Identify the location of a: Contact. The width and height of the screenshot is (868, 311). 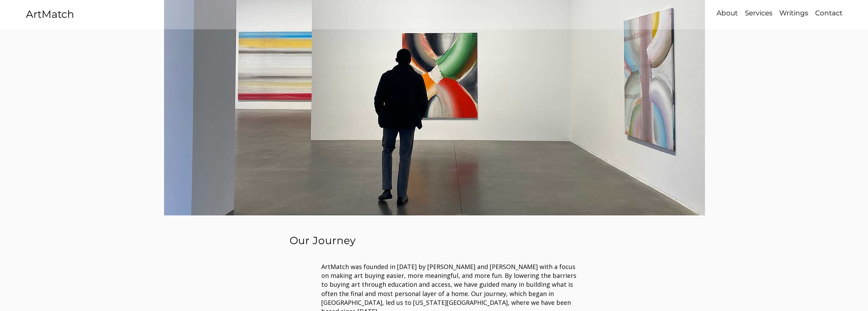
(828, 13).